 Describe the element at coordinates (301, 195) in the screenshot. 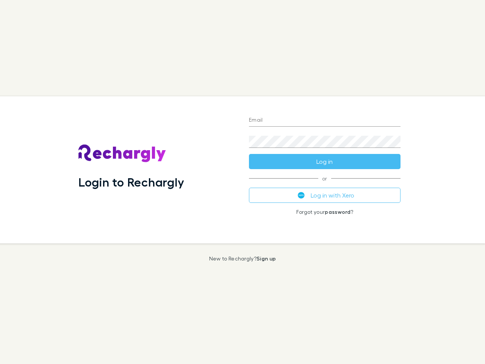

I see `img: Xero's logo` at that location.